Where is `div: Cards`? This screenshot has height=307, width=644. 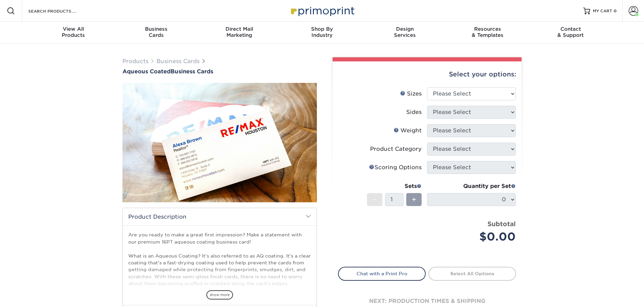 div: Cards is located at coordinates (156, 32).